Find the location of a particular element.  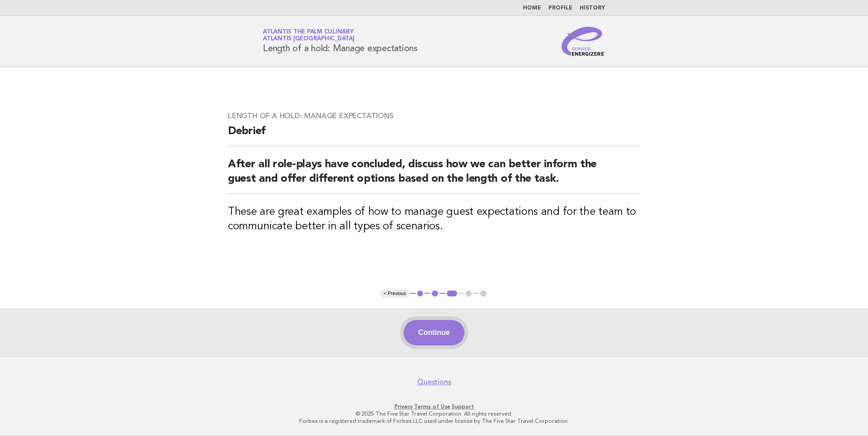

h1: Length of a hold: Manage expectations is located at coordinates (340, 41).